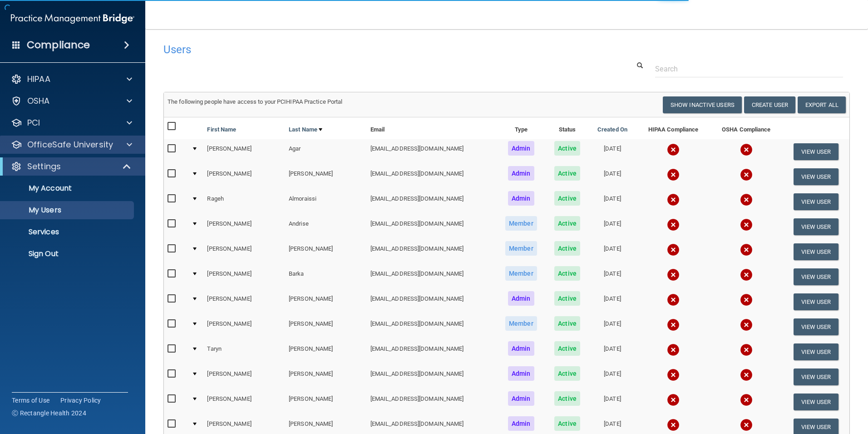 This screenshot has width=868, height=434. I want to click on h4: Users, so click(361, 49).